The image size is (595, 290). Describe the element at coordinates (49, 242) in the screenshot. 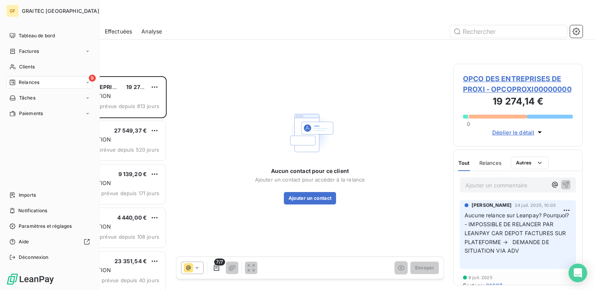

I see `a: Aide` at that location.